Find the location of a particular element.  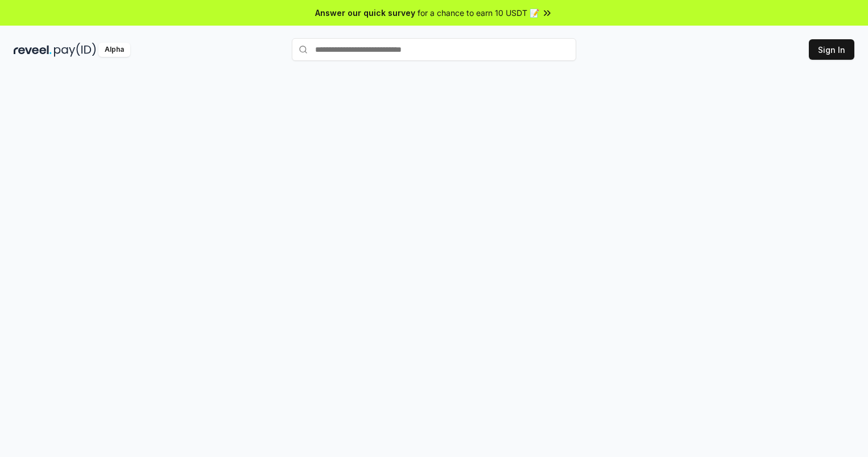

div: Alpha is located at coordinates (114, 49).